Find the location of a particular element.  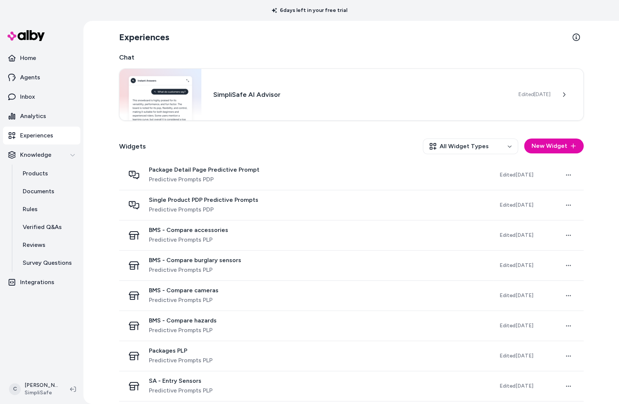

a: Reviews is located at coordinates (48, 245).